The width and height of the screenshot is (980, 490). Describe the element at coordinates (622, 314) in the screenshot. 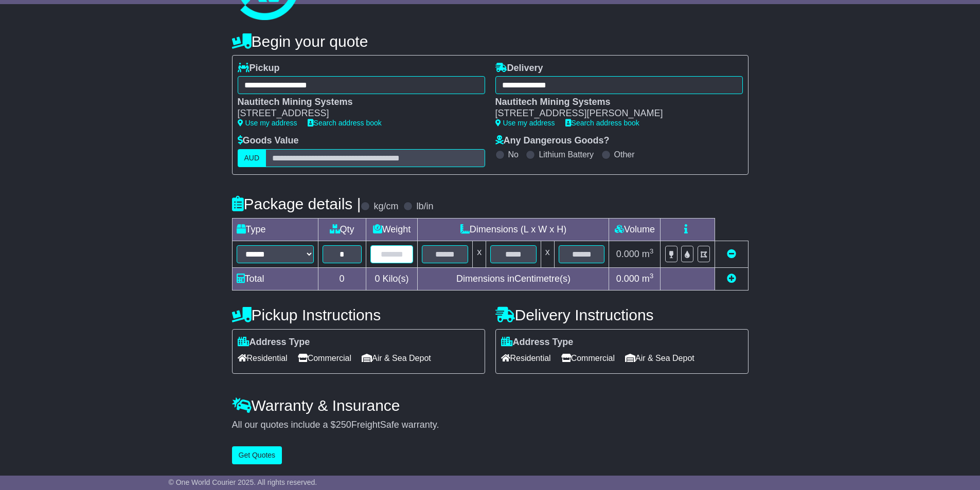

I see `h4: Delivery Instructions` at that location.